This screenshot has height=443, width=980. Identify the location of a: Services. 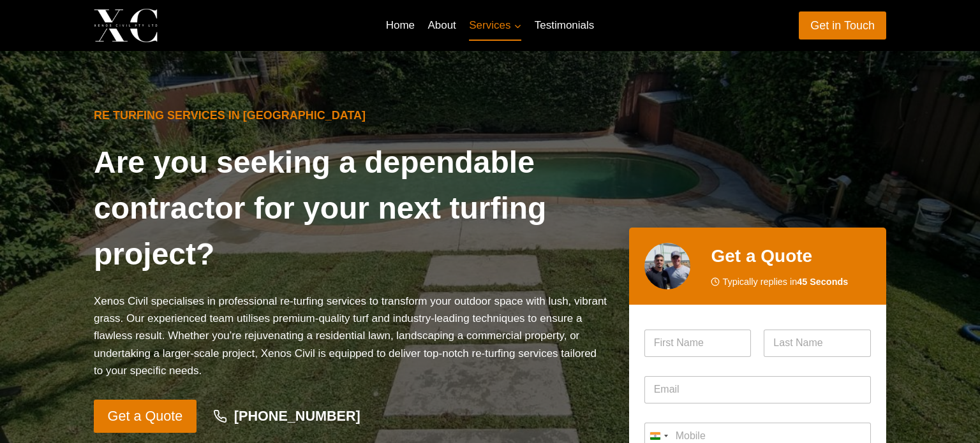
(495, 26).